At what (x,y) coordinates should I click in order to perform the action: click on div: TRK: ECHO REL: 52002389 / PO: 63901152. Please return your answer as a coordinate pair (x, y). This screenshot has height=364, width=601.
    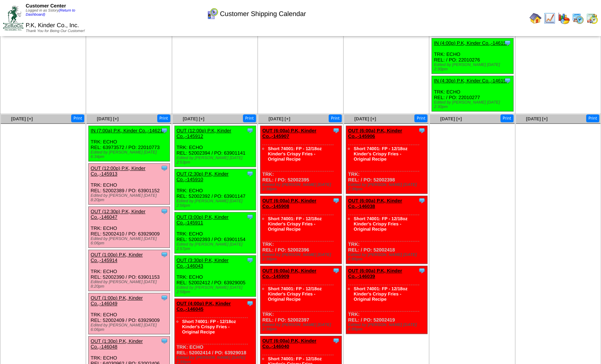
    Looking at the image, I should click on (129, 184).